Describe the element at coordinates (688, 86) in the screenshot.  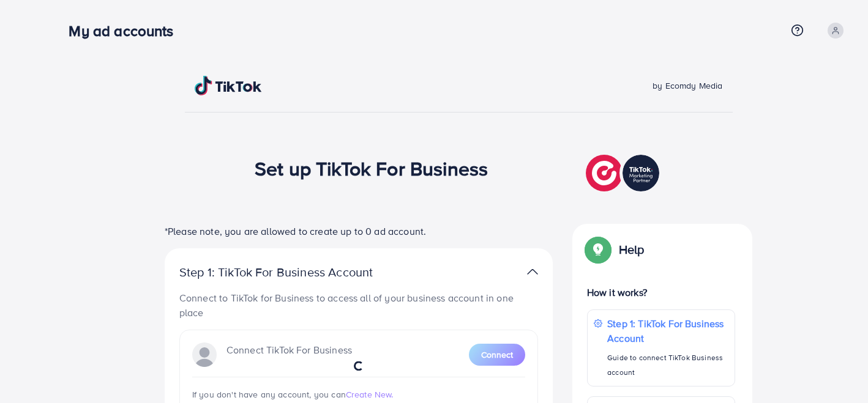
I see `span: by Ecomdy Media` at that location.